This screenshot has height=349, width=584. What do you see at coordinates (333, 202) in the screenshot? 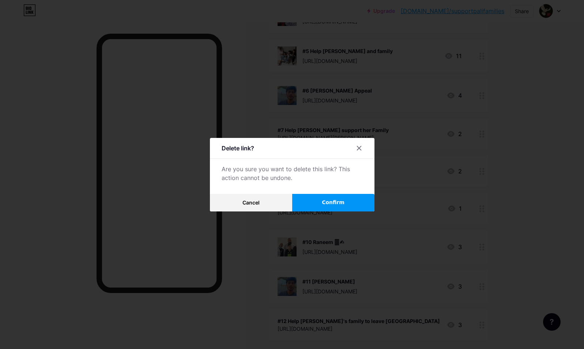
I see `button: Confirm` at bounding box center [333, 202].